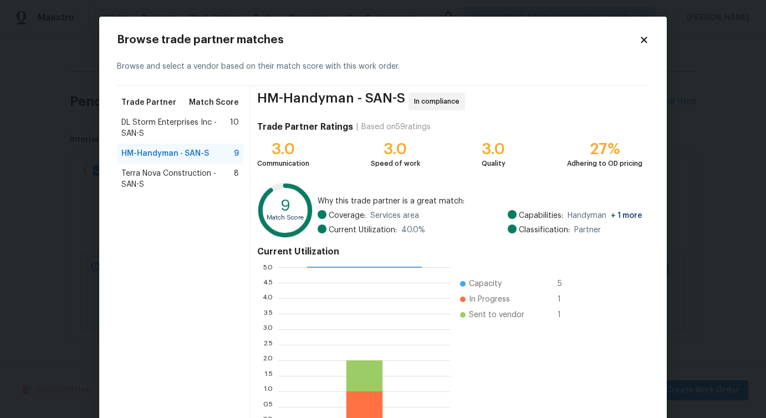  What do you see at coordinates (395, 164) in the screenshot?
I see `div: Speed of work` at bounding box center [395, 164].